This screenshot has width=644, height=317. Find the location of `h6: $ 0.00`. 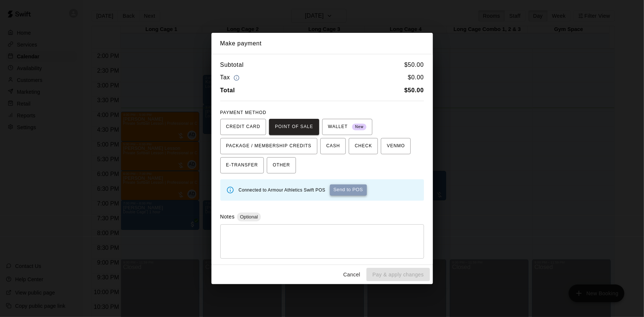

h6: $ 0.00 is located at coordinates (415, 77).